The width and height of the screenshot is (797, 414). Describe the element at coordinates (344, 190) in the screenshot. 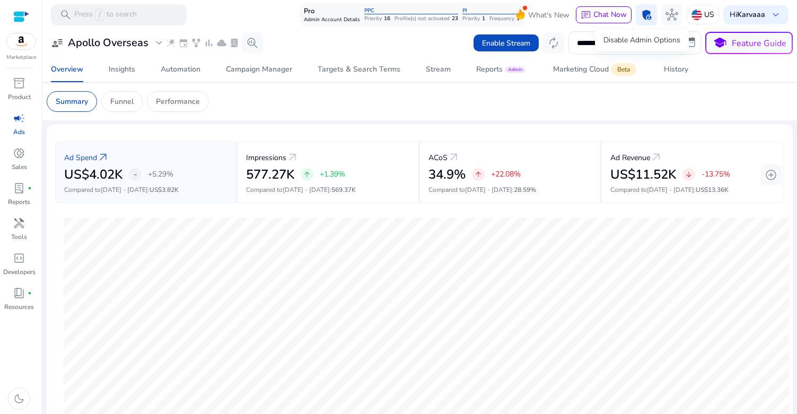

I see `span: 569.37K` at that location.